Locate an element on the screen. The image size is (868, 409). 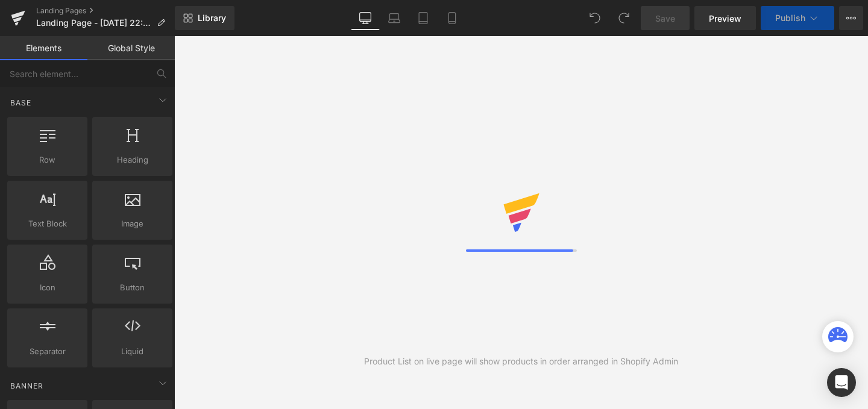
div: Product List on live page will show products in order arranged in Shopify Admin is located at coordinates (520, 361).